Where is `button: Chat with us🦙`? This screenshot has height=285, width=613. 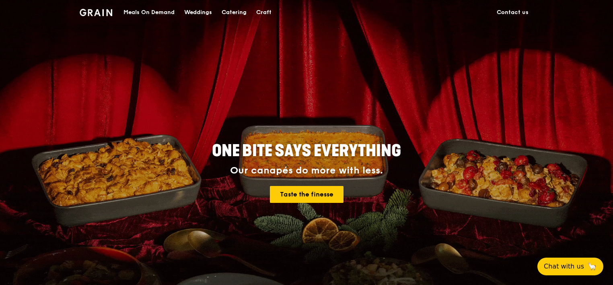 button: Chat with us🦙 is located at coordinates (571, 266).